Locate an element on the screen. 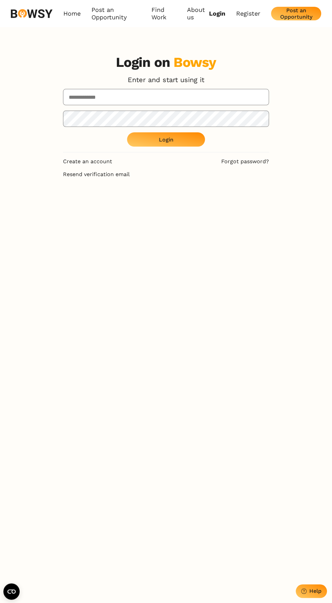 This screenshot has height=603, width=332. h3: Login on is located at coordinates (166, 62).